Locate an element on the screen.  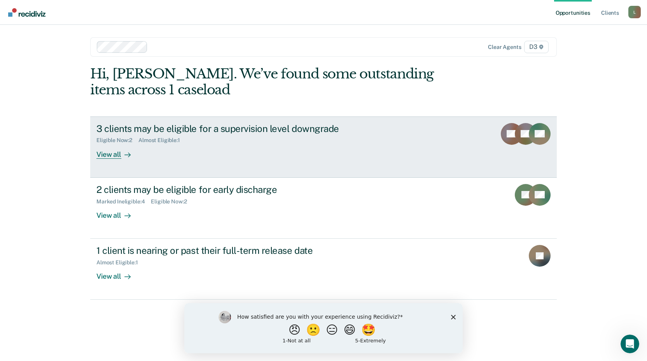
div: Marked Ineligible : 4 is located at coordinates (124, 202).